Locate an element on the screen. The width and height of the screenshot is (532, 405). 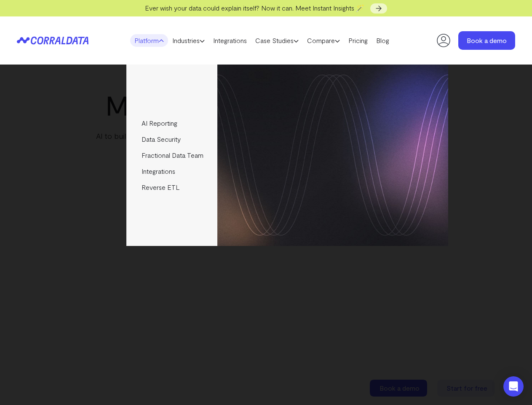
a: Case Studies is located at coordinates (277, 40).